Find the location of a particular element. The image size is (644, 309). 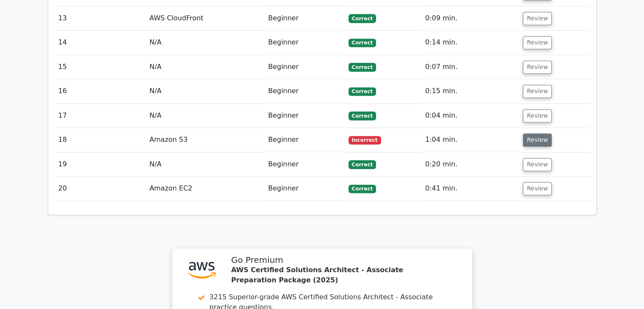

td: 0:07 min. is located at coordinates (471, 67).